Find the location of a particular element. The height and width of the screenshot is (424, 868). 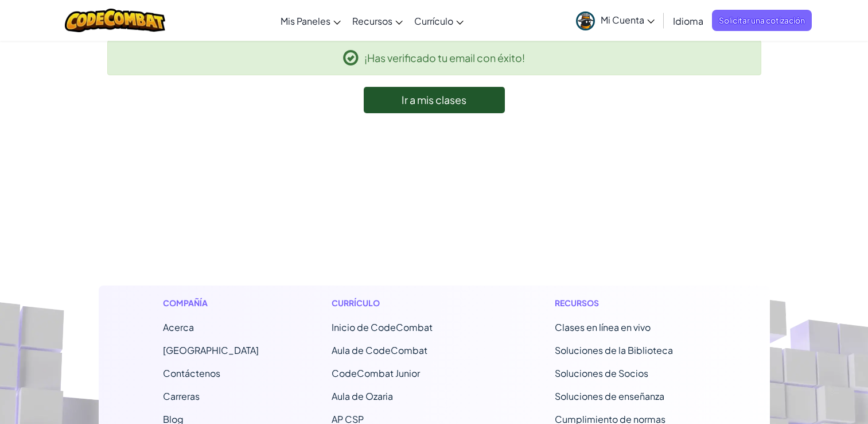

span: Ir a mis clases is located at coordinates (434, 99).